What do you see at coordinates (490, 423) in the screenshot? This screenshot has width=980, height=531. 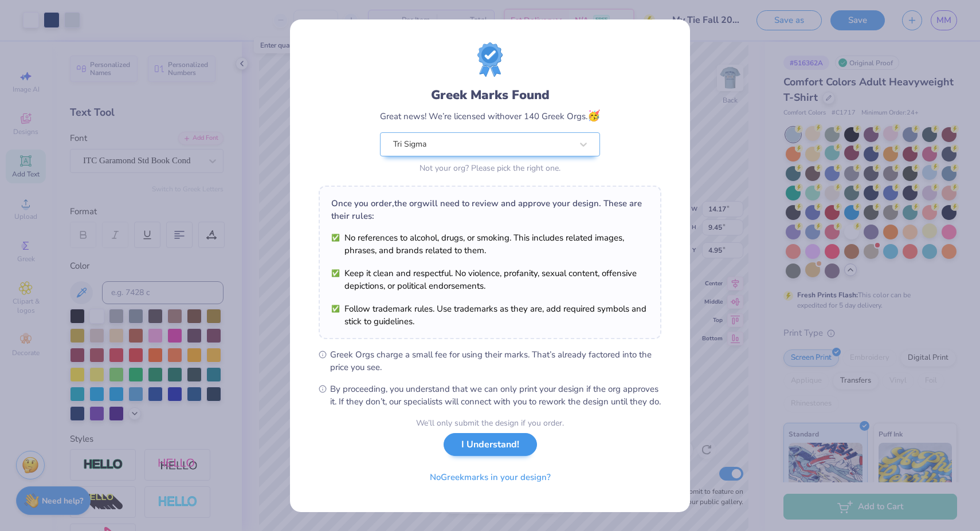 I see `div: We’ll only submit the design if you order.` at bounding box center [490, 423].